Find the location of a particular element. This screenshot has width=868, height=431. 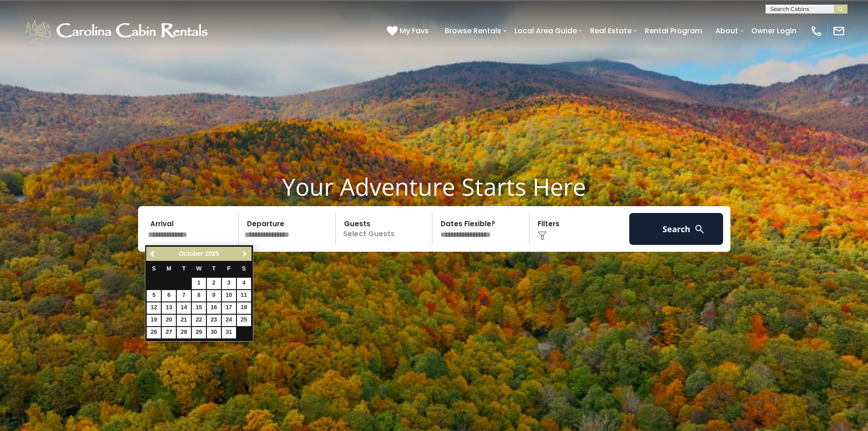

a: 18 is located at coordinates (244, 308).